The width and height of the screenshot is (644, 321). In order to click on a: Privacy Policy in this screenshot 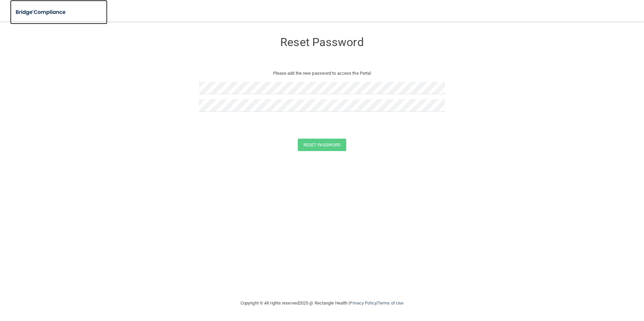, I will do `click(363, 303)`.